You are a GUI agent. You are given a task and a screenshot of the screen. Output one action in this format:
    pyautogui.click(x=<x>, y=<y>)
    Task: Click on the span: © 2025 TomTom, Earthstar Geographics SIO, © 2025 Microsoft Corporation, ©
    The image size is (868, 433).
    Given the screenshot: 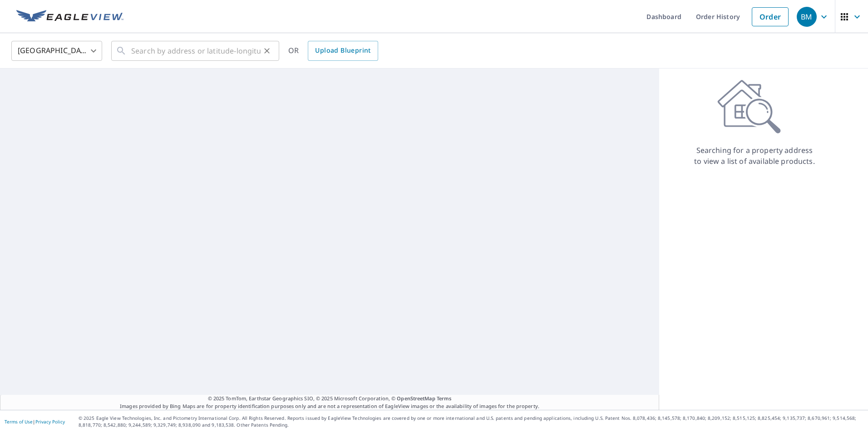 What is the action you would take?
    pyautogui.click(x=330, y=398)
    